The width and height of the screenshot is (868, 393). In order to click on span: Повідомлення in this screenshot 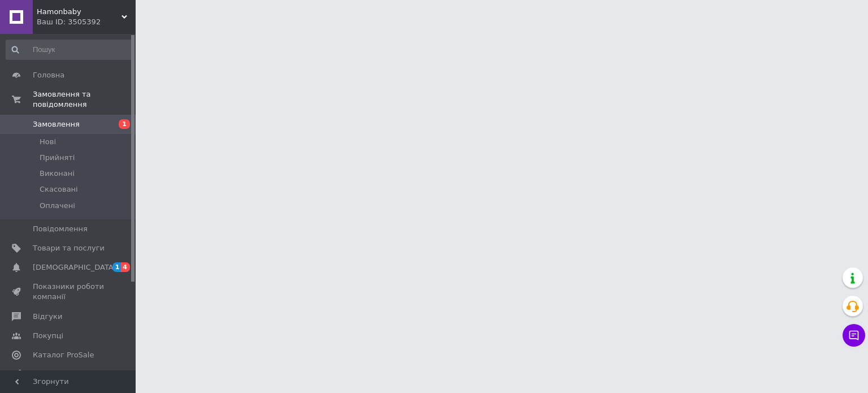, I will do `click(60, 229)`.